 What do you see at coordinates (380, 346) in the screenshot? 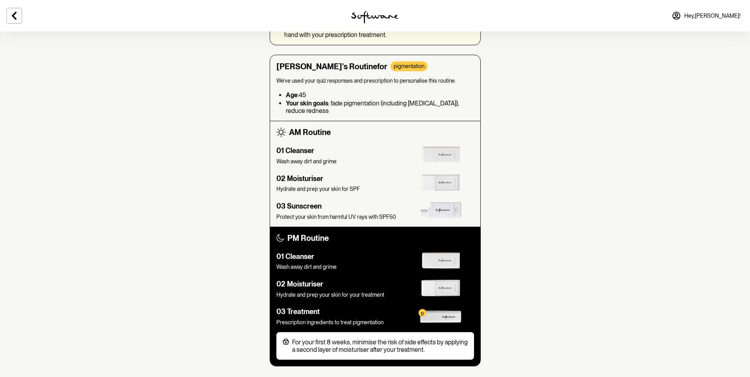
I see `p: For your first 8 weeks, minimise the risk of side effects by applying a second layer of moisturis...` at bounding box center [380, 346].